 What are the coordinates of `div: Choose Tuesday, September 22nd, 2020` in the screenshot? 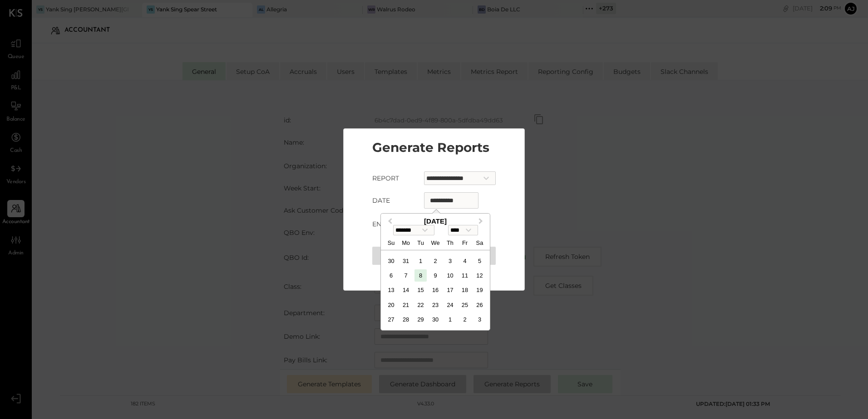 It's located at (420, 305).